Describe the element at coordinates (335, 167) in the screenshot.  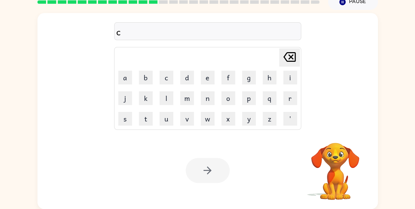
I see `video: Your browser must support playing .mp4 files to use Literably. Please try using another browser.` at that location.